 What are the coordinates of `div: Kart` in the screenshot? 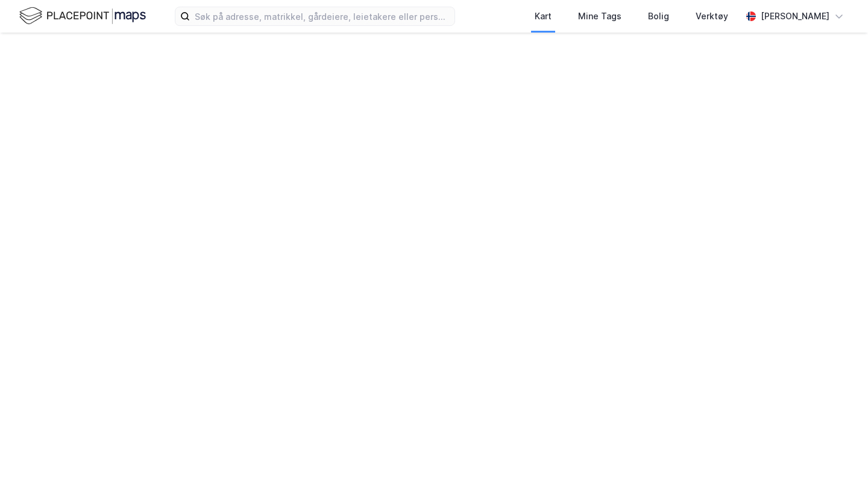 It's located at (543, 16).